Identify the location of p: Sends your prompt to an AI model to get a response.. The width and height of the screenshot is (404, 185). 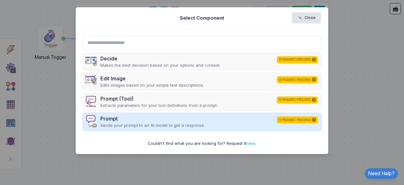
(153, 125).